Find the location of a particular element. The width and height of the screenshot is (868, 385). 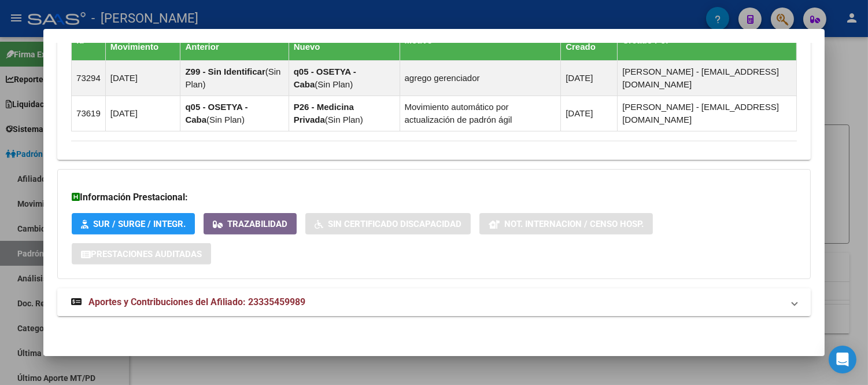

button: SUR / SURGE / INTEGR. is located at coordinates (133, 223).